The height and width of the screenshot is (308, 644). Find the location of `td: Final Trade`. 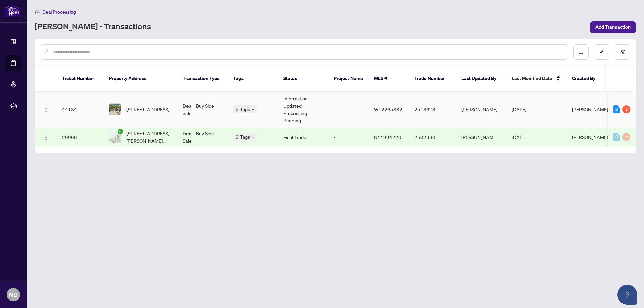

td: Final Trade is located at coordinates (303, 137).